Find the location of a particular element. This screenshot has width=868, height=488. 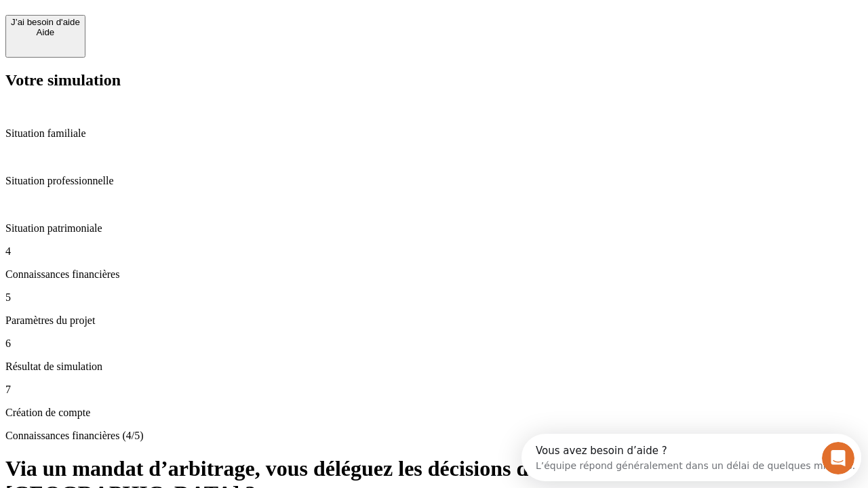

p: Création de compte is located at coordinates (434, 413).